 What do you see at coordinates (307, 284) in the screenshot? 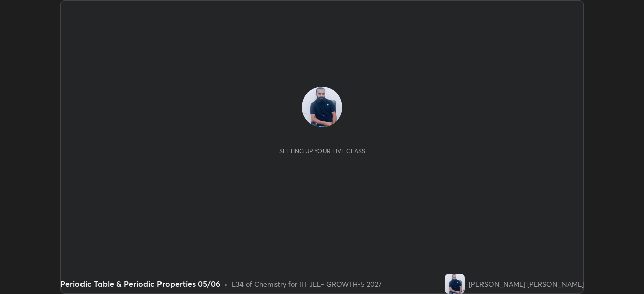
I see `div: L34 of Chemistry for IIT JEE- GROWTH-5 2027` at bounding box center [307, 284].